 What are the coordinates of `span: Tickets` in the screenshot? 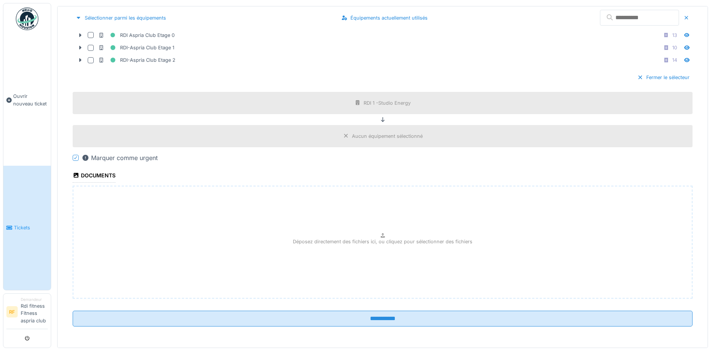 It's located at (31, 227).